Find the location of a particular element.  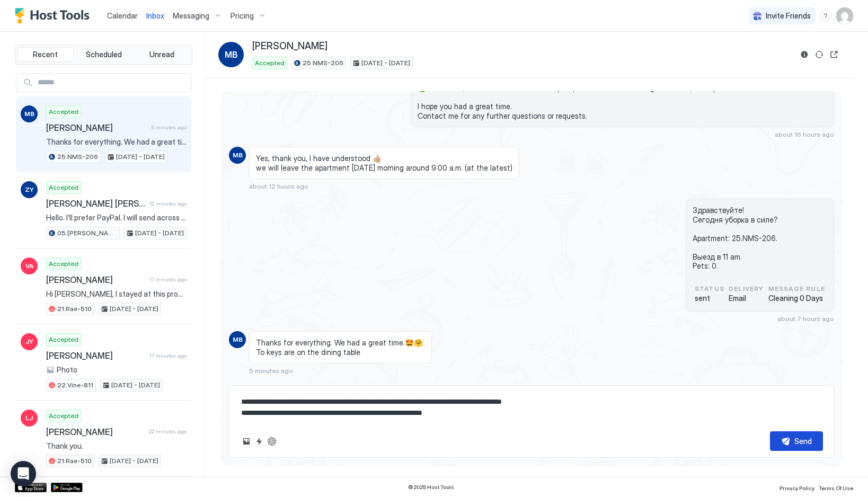

button: Scheduled is located at coordinates (104, 54).